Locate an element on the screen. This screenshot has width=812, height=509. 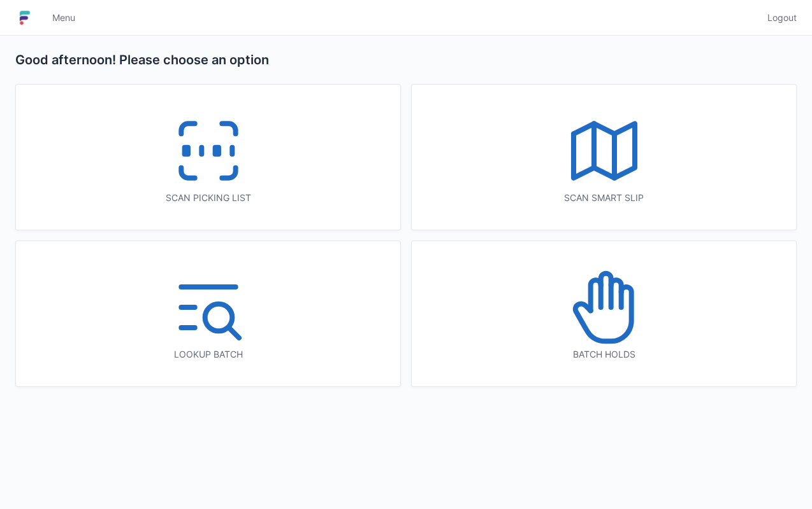
h2: Good afternoon! Please choose an option is located at coordinates (406, 60).